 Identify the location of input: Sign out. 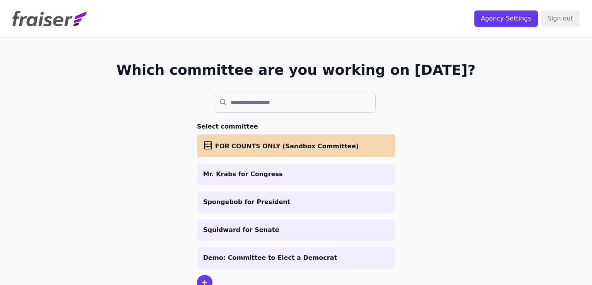
(560, 19).